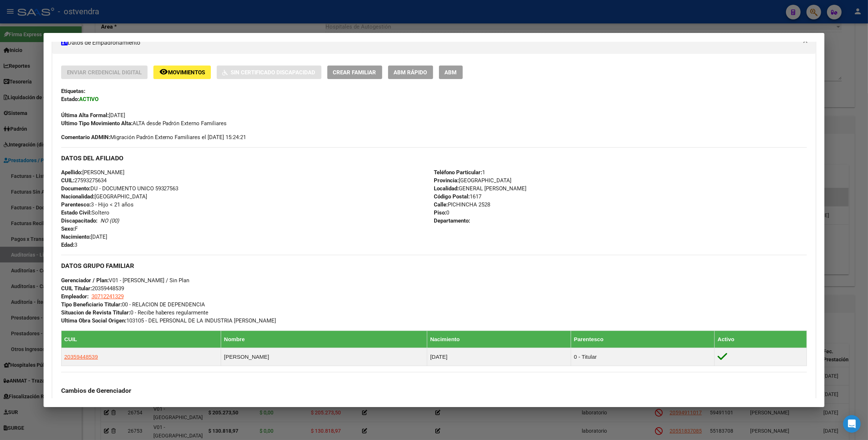 The width and height of the screenshot is (868, 440). I want to click on strong: Calle:, so click(441, 205).